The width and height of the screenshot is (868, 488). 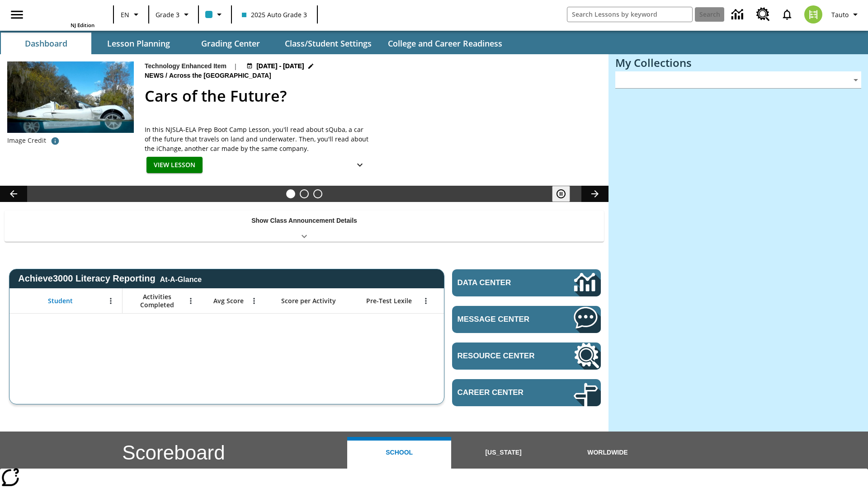 What do you see at coordinates (60, 301) in the screenshot?
I see `span: Student` at bounding box center [60, 301].